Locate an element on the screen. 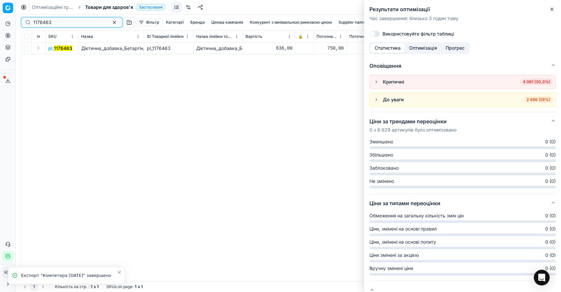 The width and height of the screenshot is (561, 292). div: Оповіщення is located at coordinates (463, 93).